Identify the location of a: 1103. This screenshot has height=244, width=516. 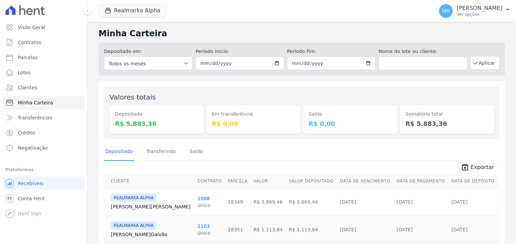
(203, 226).